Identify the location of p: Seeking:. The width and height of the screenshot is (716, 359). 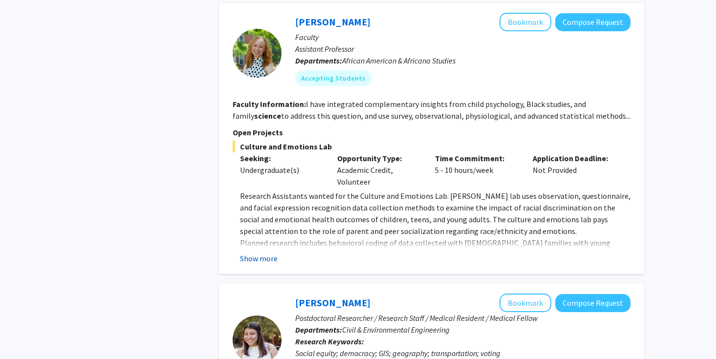
(281, 158).